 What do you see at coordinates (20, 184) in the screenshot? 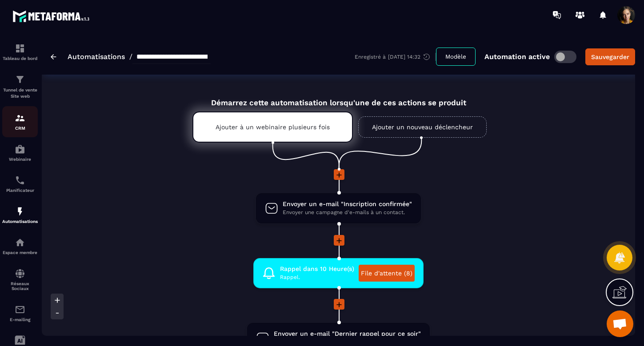
I see `a: schedulerschedulerPlanificateur` at bounding box center [20, 184].